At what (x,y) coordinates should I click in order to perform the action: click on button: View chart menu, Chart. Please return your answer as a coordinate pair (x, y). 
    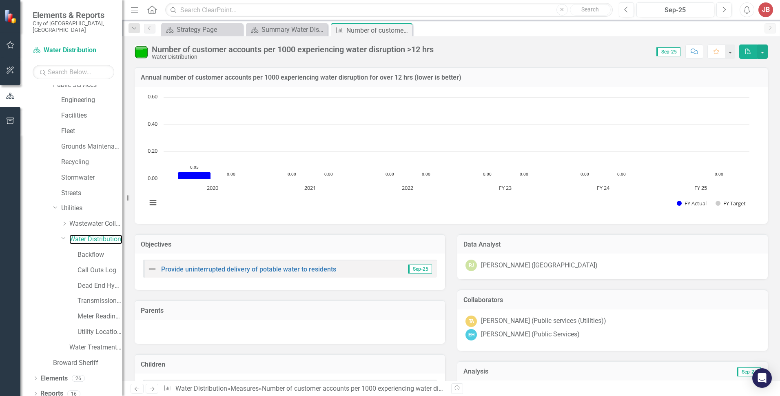
    Looking at the image, I should click on (153, 203).